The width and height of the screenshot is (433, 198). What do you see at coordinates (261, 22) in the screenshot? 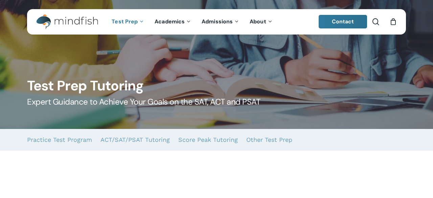
I see `a: About` at bounding box center [261, 22].